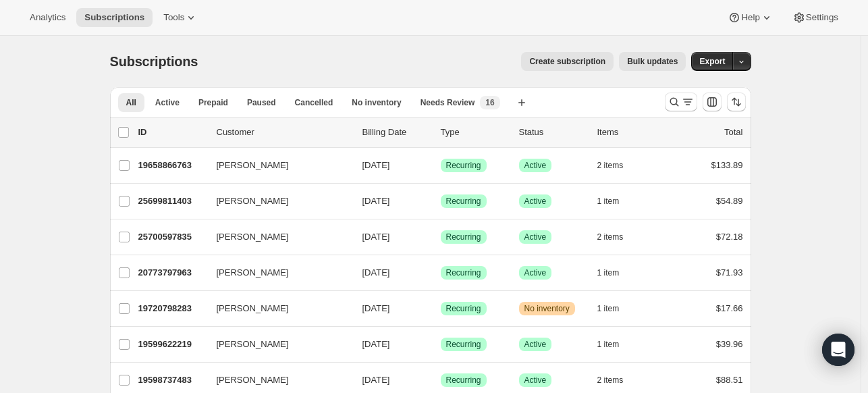 Image resolution: width=868 pixels, height=393 pixels. What do you see at coordinates (730, 379) in the screenshot?
I see `span: $88.51` at bounding box center [730, 379].